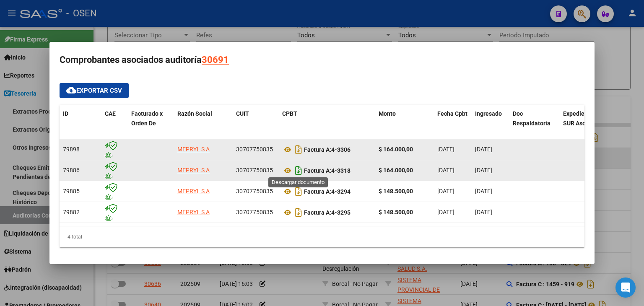  Describe the element at coordinates (327, 150) in the screenshot. I see `strong: 4-3306` at that location.